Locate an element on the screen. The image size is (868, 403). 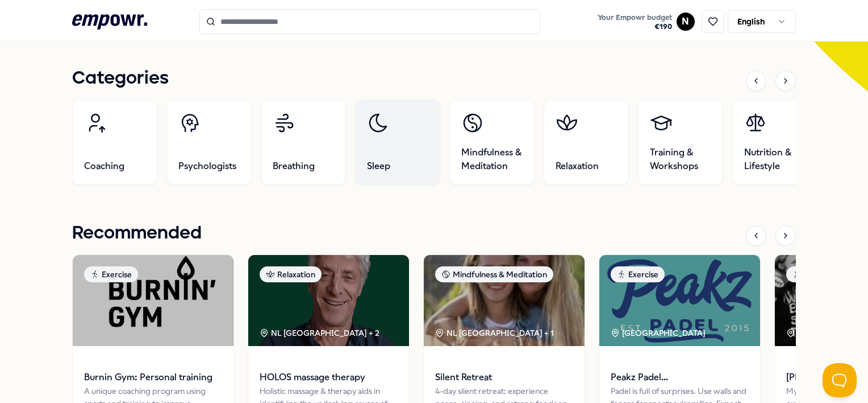
span: Psychologists is located at coordinates (207, 166).